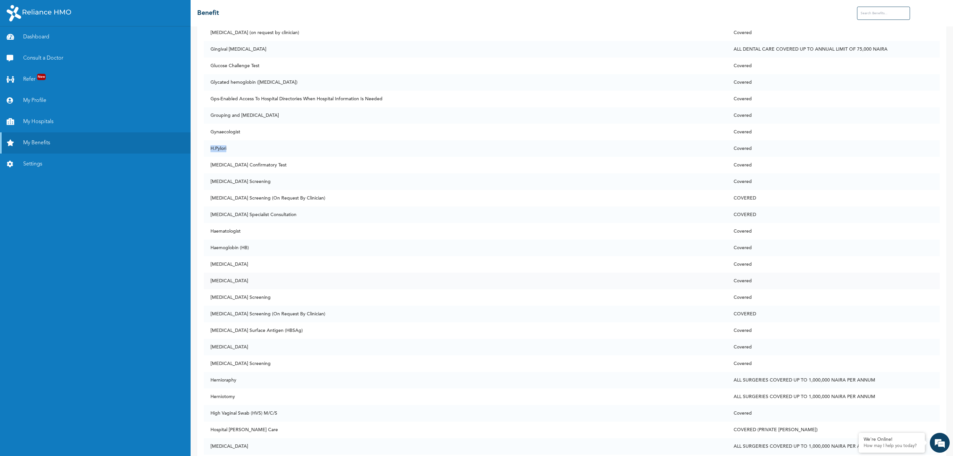 The height and width of the screenshot is (456, 953). I want to click on td: ALL DENTAL CARE COVERED UP TO ANNUAL LIMIT OF 75,000 NAIRA, so click(833, 49).